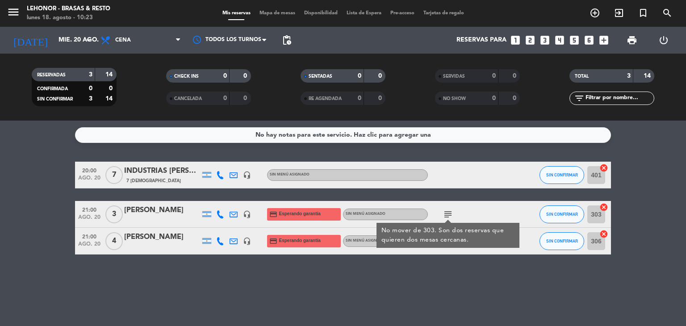 This screenshot has height=326, width=686. Describe the element at coordinates (123, 40) in the screenshot. I see `span: Cena` at that location.